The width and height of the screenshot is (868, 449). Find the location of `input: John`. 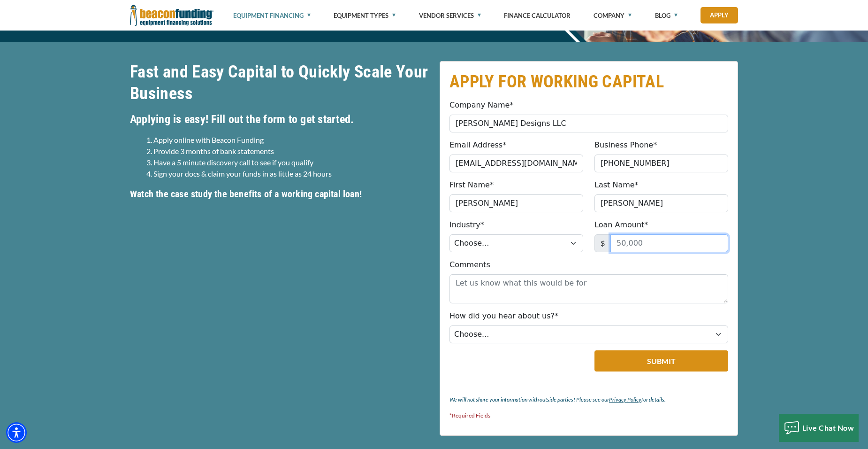

input: John is located at coordinates (516, 203).